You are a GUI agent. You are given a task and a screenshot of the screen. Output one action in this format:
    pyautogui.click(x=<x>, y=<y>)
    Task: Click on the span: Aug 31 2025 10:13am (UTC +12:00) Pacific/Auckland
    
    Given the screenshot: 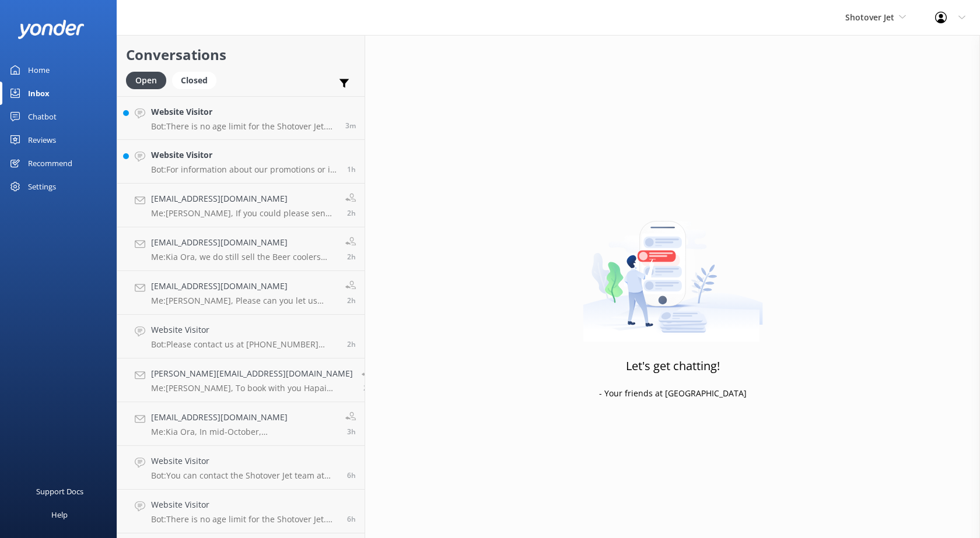 What is the action you would take?
    pyautogui.click(x=351, y=475)
    